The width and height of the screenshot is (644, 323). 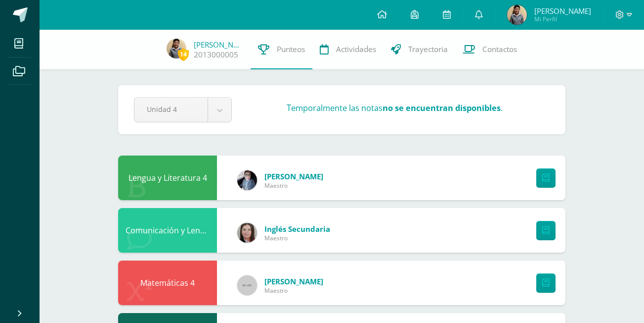 I want to click on a: 2013000005, so click(x=216, y=54).